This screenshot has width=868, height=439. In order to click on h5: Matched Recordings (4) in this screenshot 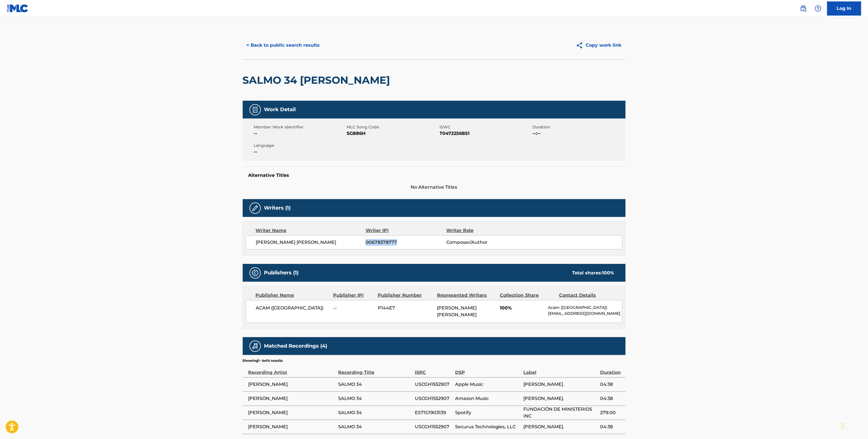, I will do `click(295, 346)`.